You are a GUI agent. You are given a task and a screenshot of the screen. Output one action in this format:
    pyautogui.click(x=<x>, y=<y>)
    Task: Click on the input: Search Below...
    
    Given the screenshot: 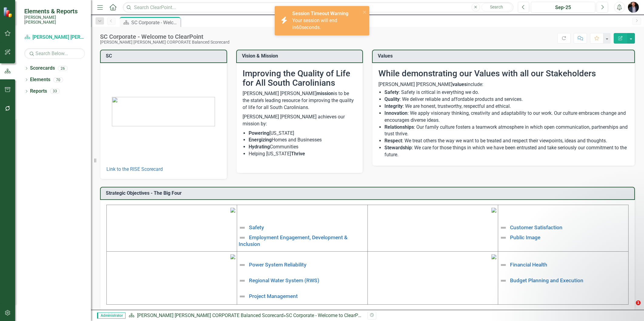 What is the action you would take?
    pyautogui.click(x=54, y=53)
    